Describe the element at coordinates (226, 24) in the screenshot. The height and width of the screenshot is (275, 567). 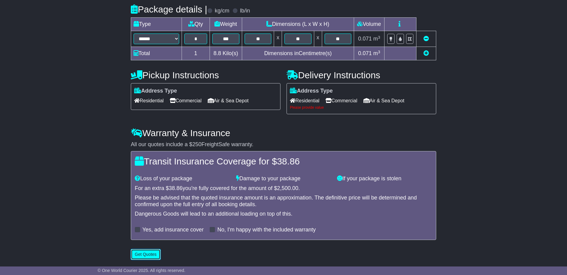
I see `td: Weight` at that location.